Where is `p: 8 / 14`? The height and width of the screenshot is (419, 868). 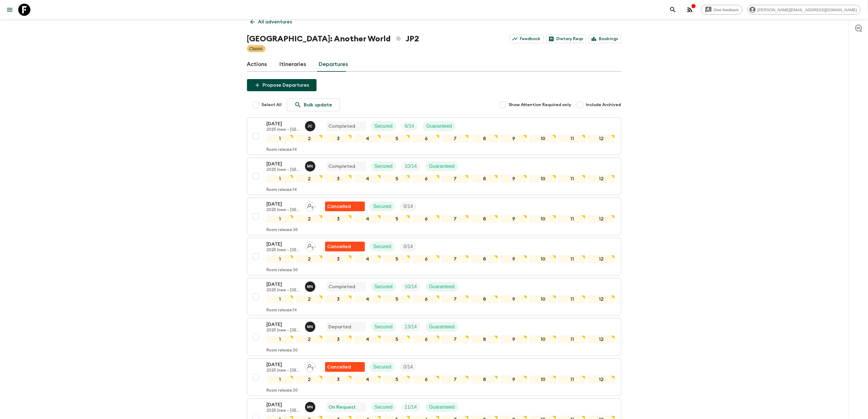
p: 8 / 14 is located at coordinates (410, 126).